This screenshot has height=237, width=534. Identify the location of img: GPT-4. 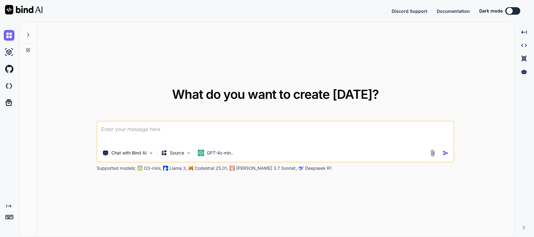
(140, 168).